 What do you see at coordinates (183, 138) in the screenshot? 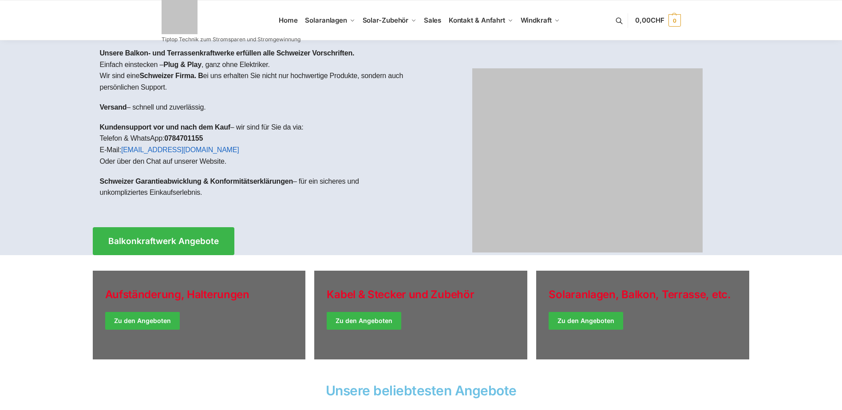
I see `strong: 0784701155` at bounding box center [183, 138].